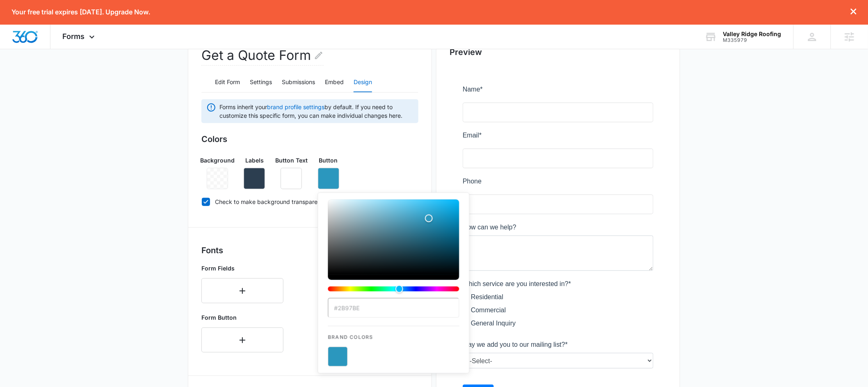 The image size is (868, 387). Describe the element at coordinates (393, 283) in the screenshot. I see `div: color-picker-container` at that location.